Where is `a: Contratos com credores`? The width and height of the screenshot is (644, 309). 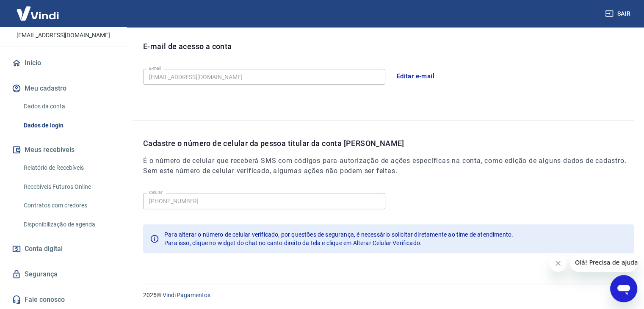 a: Contratos com credores is located at coordinates (68, 206).